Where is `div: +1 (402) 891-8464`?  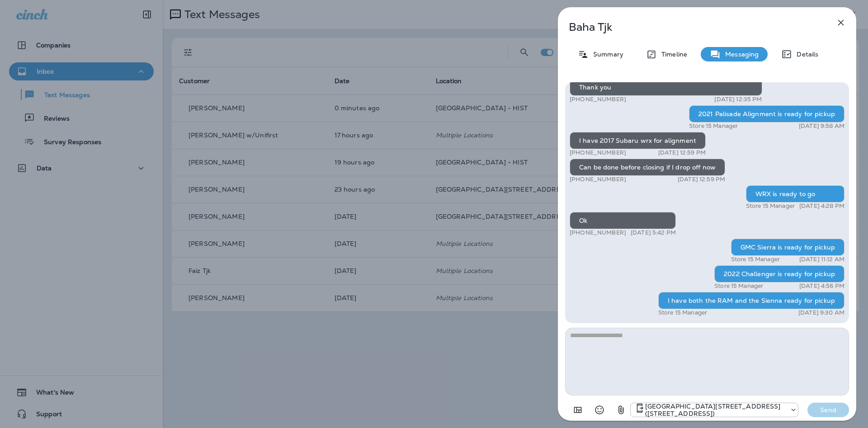 div: +1 (402) 891-8464 is located at coordinates (715, 410).